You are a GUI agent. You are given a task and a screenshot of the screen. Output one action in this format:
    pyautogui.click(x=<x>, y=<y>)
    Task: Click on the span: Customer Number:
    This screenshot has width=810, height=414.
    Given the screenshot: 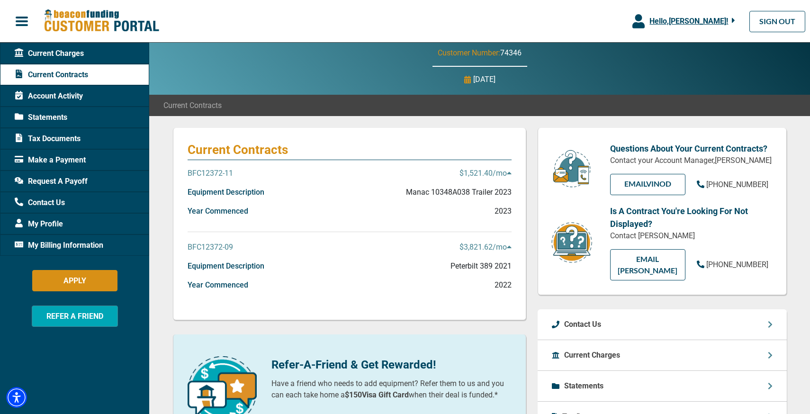 What is the action you would take?
    pyautogui.click(x=469, y=53)
    